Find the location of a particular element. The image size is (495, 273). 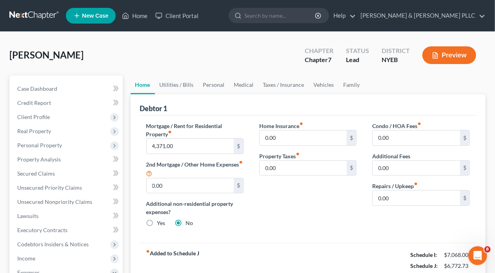

label: Property Taxes is located at coordinates (279, 156).